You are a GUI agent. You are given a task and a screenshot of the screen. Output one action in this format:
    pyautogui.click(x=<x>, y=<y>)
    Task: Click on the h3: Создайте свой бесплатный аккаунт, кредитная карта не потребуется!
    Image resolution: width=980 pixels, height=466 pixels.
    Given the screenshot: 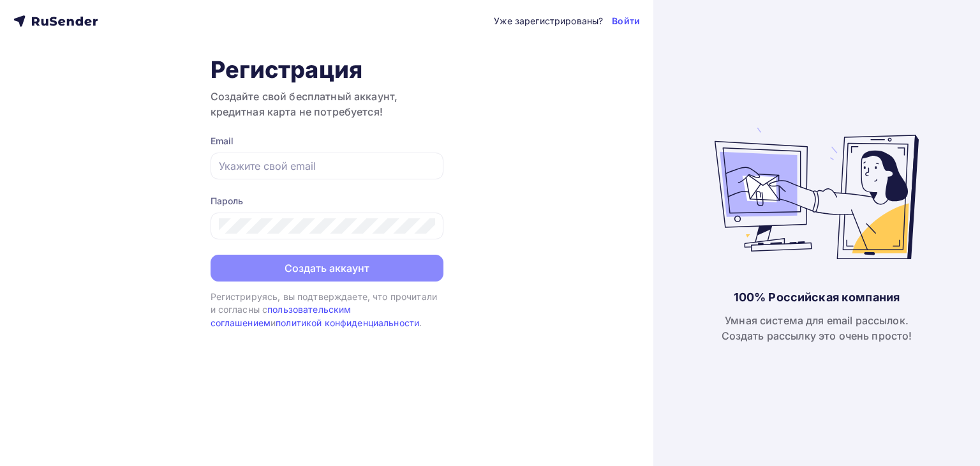 What is the action you would take?
    pyautogui.click(x=326, y=104)
    